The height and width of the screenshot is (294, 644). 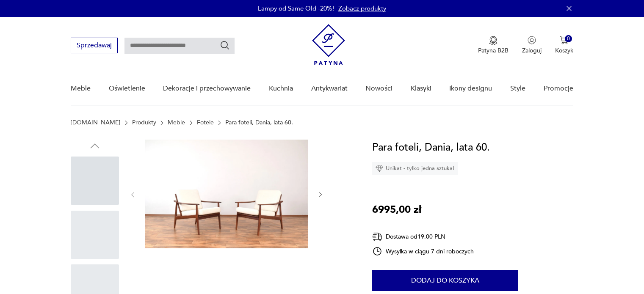 What do you see at coordinates (379, 89) in the screenshot?
I see `a: Nowości` at bounding box center [379, 89].